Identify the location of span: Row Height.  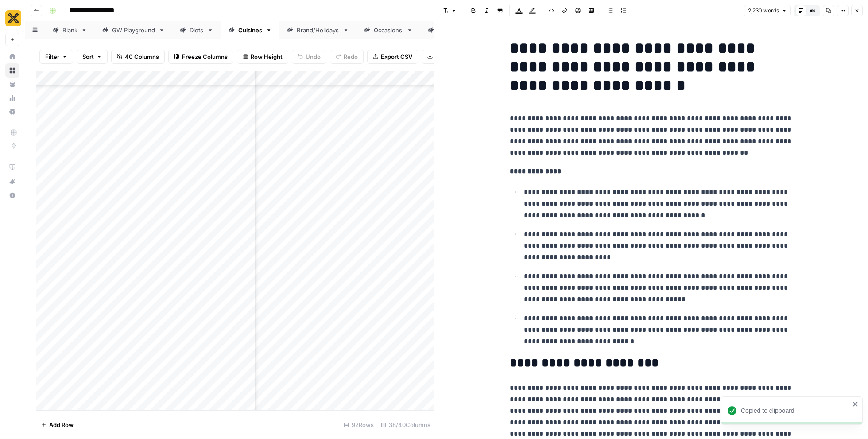
(267, 57).